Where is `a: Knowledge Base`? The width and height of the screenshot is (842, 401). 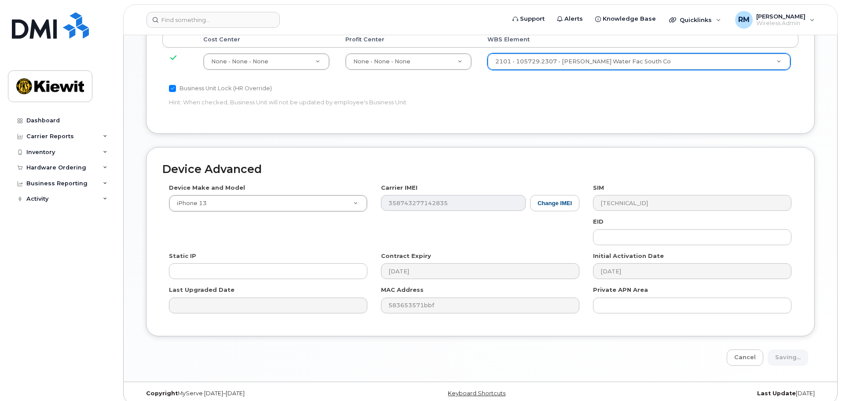 a: Knowledge Base is located at coordinates (626, 19).